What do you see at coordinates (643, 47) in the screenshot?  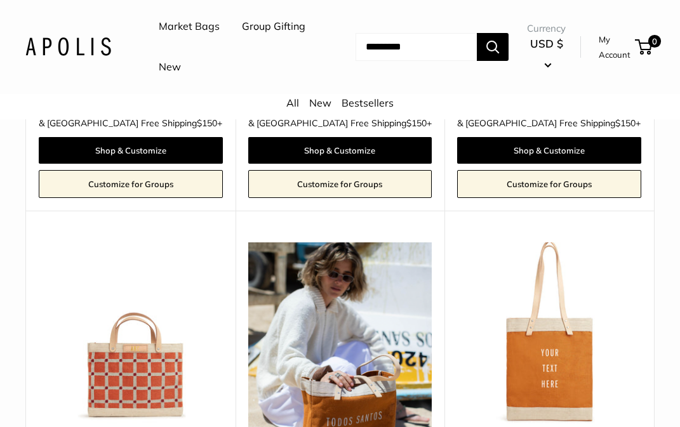 I see `a: 0` at bounding box center [643, 47].